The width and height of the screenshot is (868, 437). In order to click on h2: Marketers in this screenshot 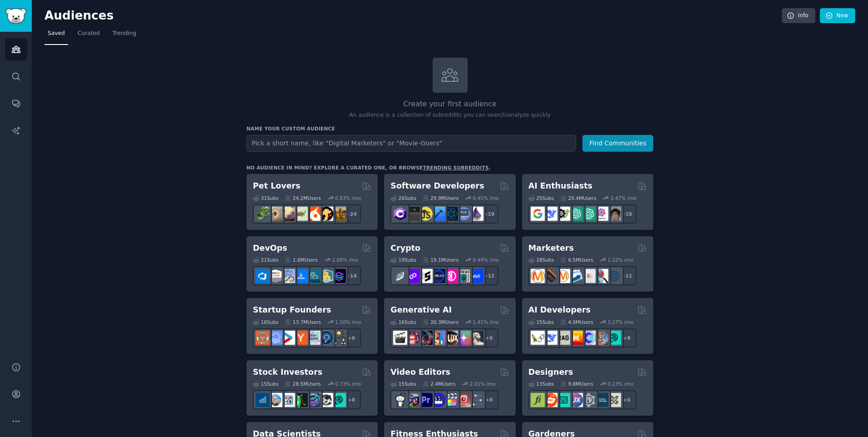, I will do `click(551, 248)`.